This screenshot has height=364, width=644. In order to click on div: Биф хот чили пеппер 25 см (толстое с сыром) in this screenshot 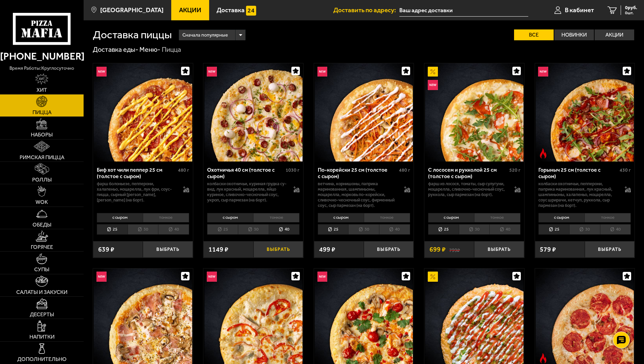, I will do `click(136, 173)`.